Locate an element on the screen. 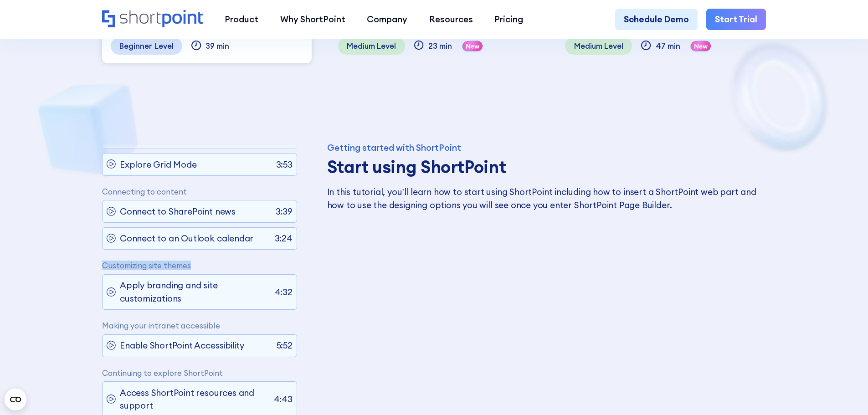 The height and width of the screenshot is (415, 868). div: Company is located at coordinates (387, 19).